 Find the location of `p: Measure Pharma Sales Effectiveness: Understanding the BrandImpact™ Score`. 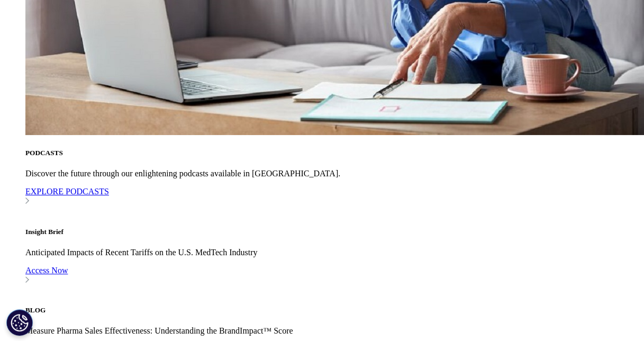

p: Measure Pharma Sales Effectiveness: Understanding the BrandImpact™ Score is located at coordinates (332, 331).